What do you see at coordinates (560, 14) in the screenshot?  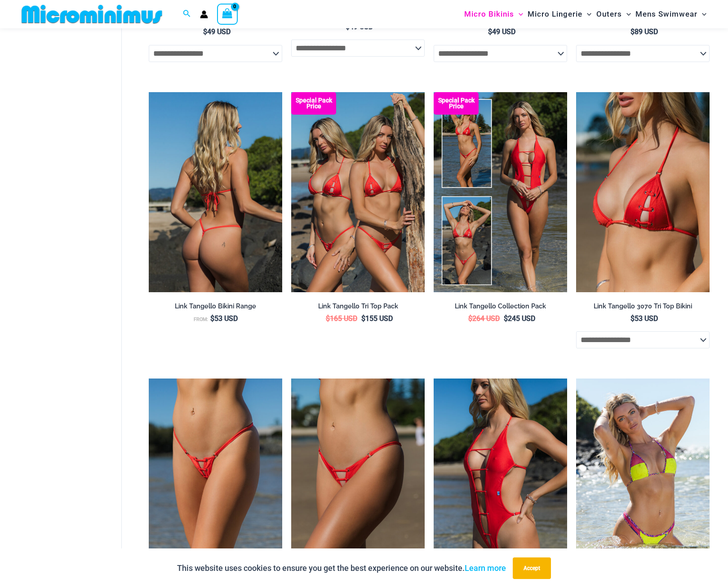 I see `a: Micro LingerieMenu ToggleMenu Toggle` at bounding box center [560, 14].